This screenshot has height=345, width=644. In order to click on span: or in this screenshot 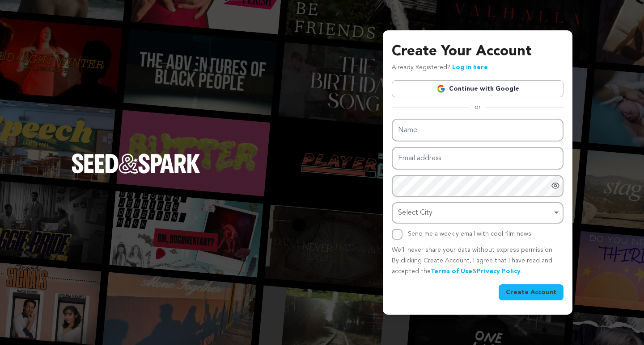, I will do `click(478, 107)`.